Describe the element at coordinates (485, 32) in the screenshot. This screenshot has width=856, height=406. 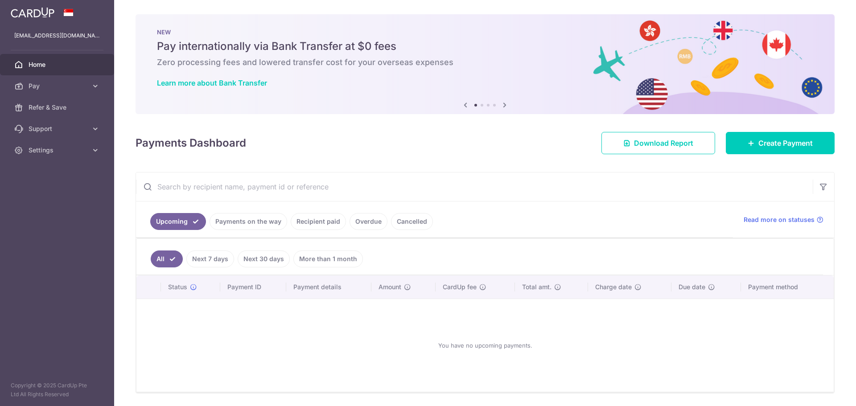
I see `p: NEW` at that location.